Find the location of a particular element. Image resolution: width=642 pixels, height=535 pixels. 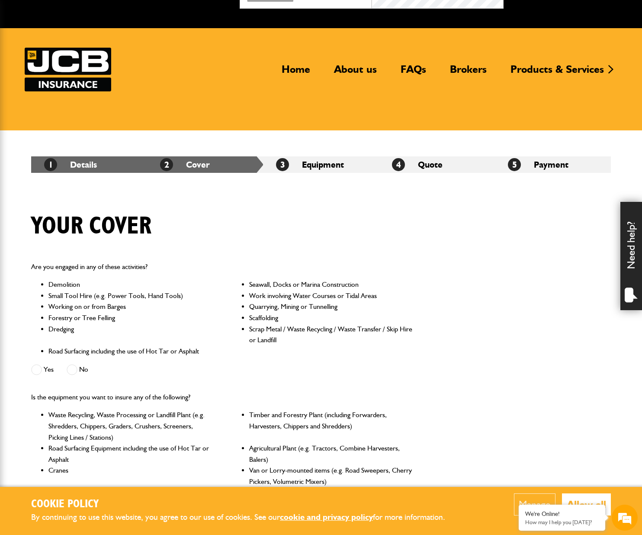

a: Products & Services is located at coordinates (558, 73).